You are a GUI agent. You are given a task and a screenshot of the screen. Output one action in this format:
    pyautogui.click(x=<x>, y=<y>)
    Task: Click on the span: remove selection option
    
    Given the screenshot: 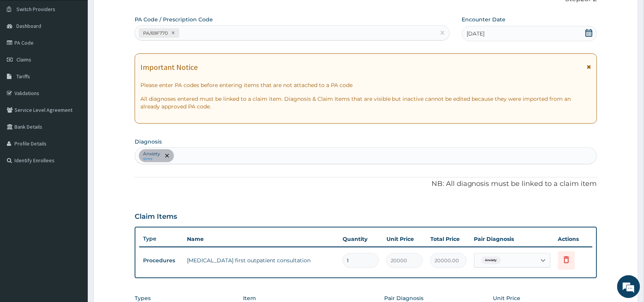 What is the action you would take?
    pyautogui.click(x=167, y=156)
    